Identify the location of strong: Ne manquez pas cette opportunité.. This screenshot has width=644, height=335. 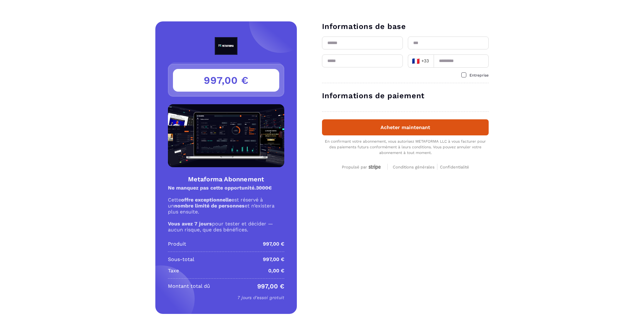
(220, 188).